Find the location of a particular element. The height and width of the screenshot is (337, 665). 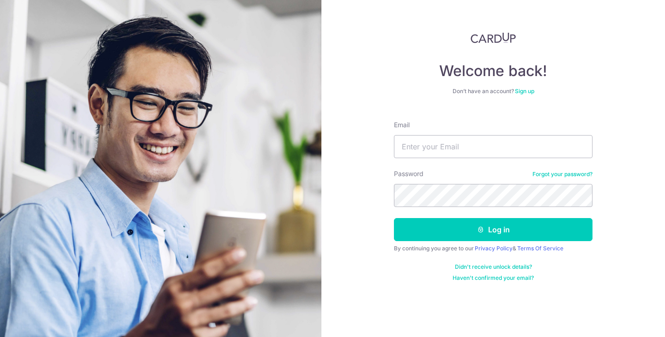

label: Password is located at coordinates (409, 174).